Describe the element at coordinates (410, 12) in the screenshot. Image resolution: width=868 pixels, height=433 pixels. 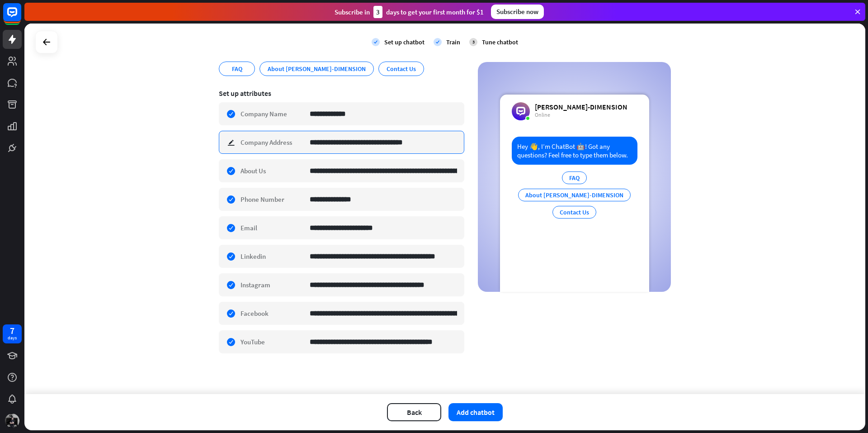
I see `div: Subscribe in days to get your first month for $1` at that location.